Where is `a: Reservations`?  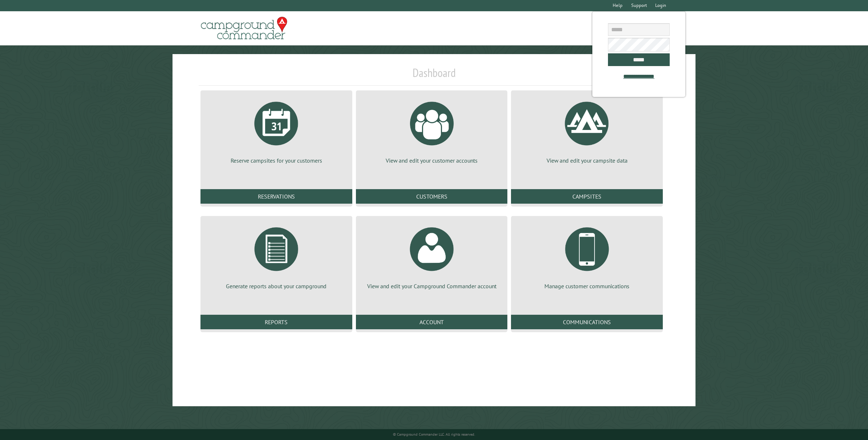
a: Reservations is located at coordinates (276, 196).